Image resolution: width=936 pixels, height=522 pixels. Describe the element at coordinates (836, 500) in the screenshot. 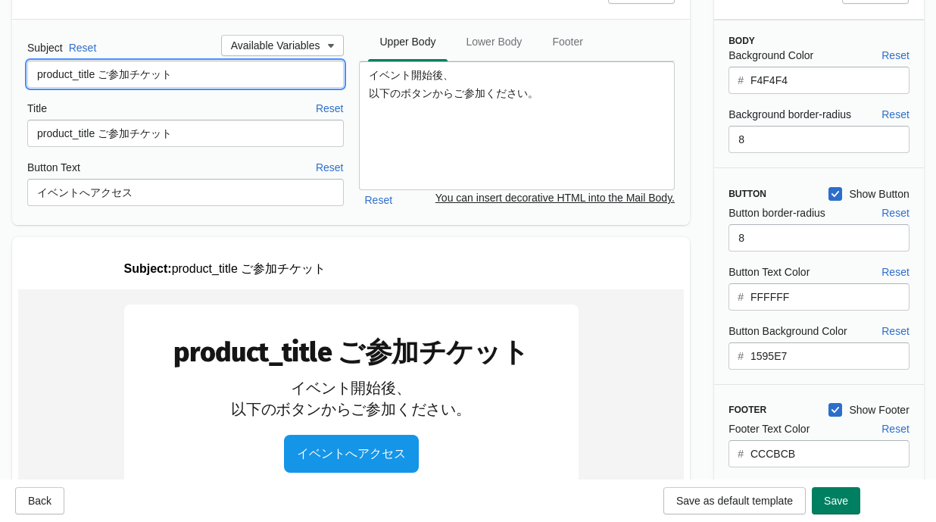

I see `span: Save` at that location.